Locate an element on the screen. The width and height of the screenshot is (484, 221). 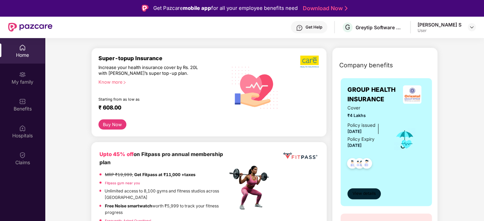
img: insurerLogo is located at coordinates (412, 95).